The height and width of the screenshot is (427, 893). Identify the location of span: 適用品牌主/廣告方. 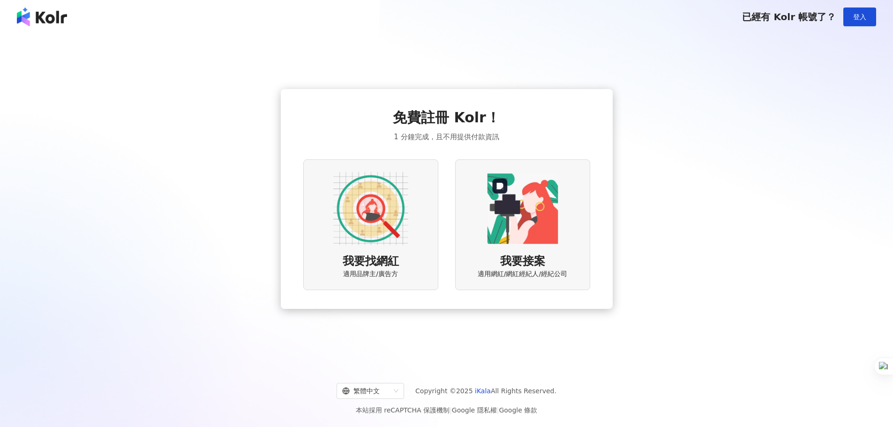
(370, 274).